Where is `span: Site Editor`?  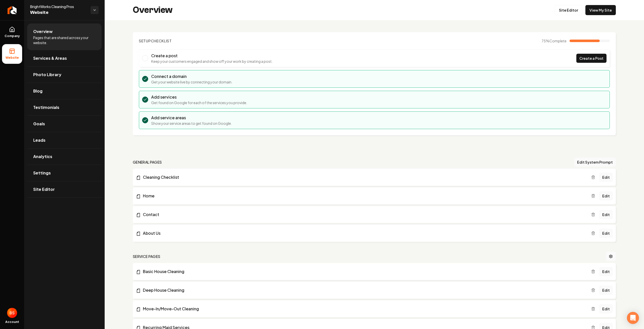 span: Site Editor is located at coordinates (44, 189).